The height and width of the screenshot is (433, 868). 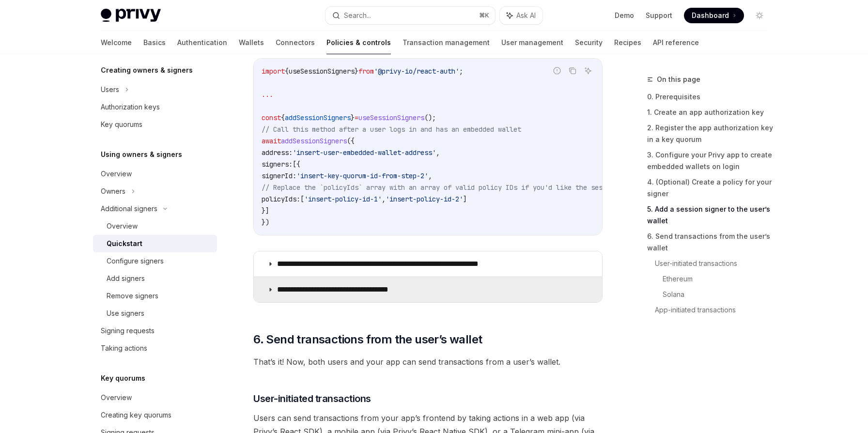 What do you see at coordinates (271, 141) in the screenshot?
I see `span: await` at bounding box center [271, 141].